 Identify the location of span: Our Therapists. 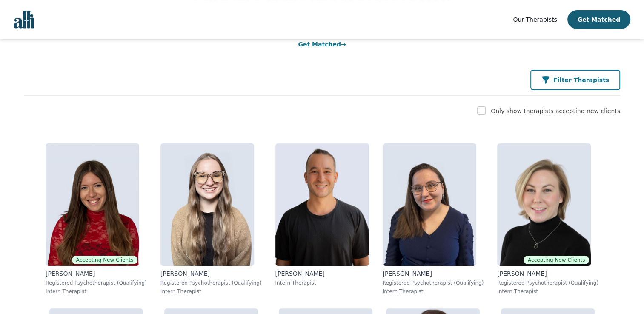
(535, 20).